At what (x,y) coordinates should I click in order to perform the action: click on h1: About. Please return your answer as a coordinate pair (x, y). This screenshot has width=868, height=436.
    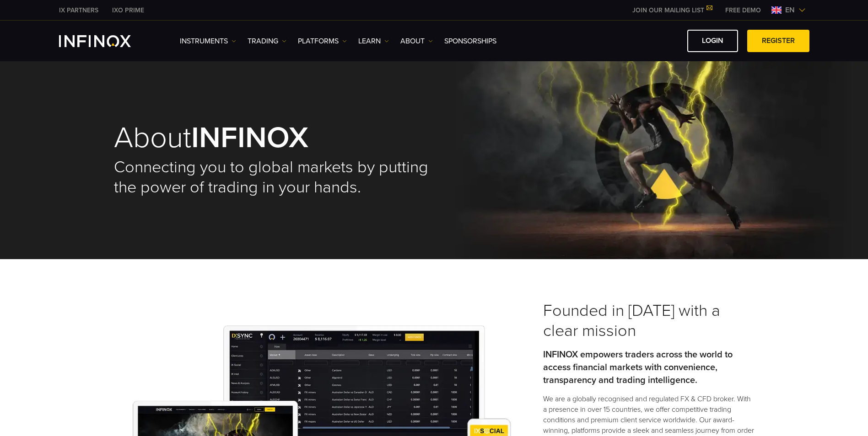
    Looking at the image, I should click on (274, 138).